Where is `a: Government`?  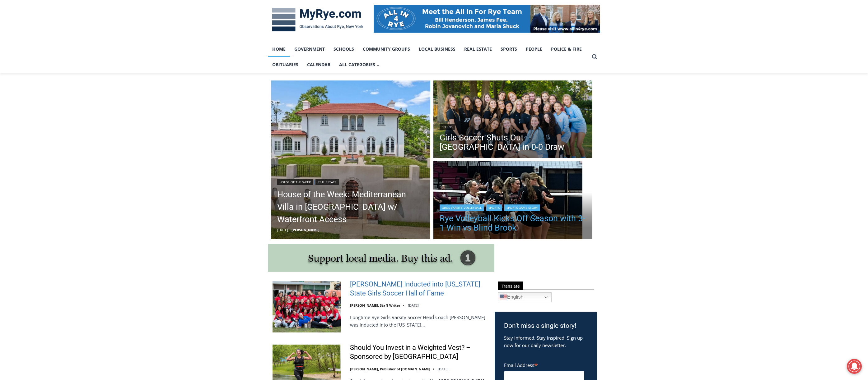
a: Government is located at coordinates (309, 49).